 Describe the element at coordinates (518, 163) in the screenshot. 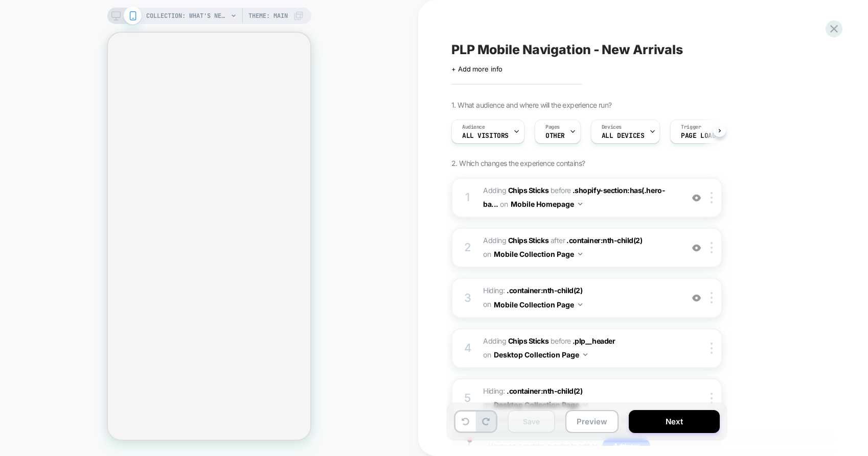

I see `span: 2. Which changes the experience contains?` at that location.